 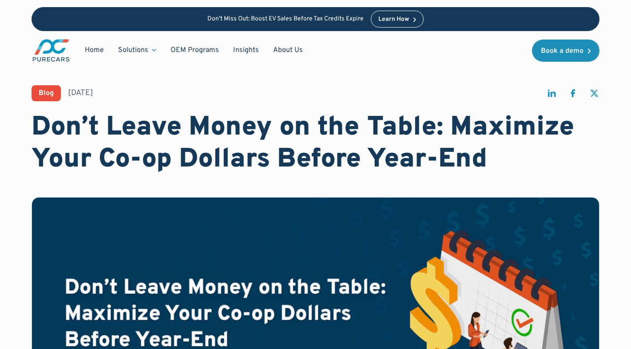 What do you see at coordinates (552, 95) in the screenshot?
I see `a: share on linkedin` at bounding box center [552, 95].